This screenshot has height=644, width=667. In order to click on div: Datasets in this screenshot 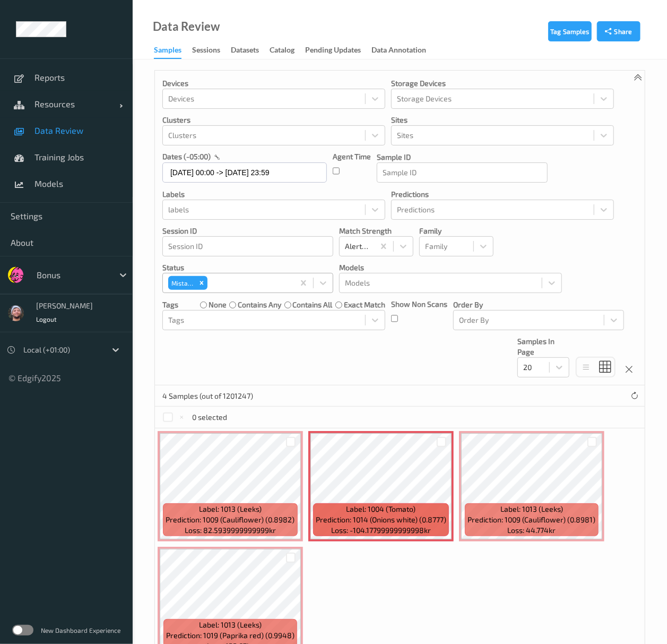, I will do `click(245, 51)`.